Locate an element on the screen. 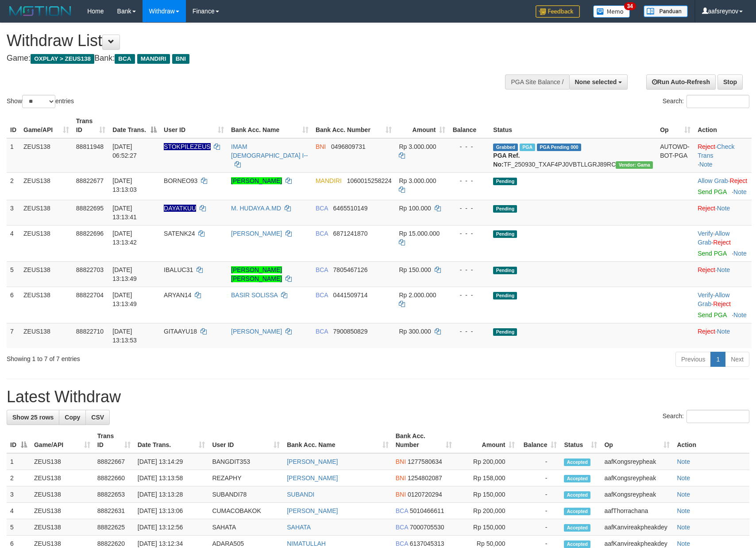  td: 88822625 is located at coordinates (114, 527).